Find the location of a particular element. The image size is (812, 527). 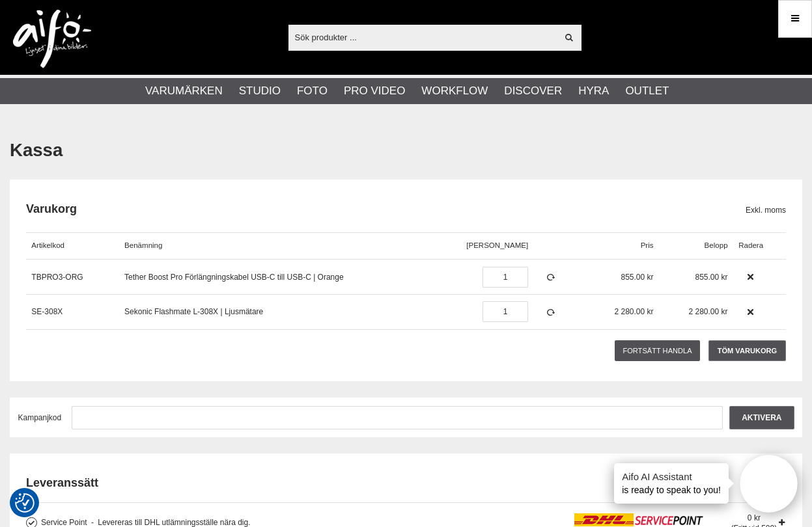

div: is ready to speak to you! is located at coordinates (671, 484).